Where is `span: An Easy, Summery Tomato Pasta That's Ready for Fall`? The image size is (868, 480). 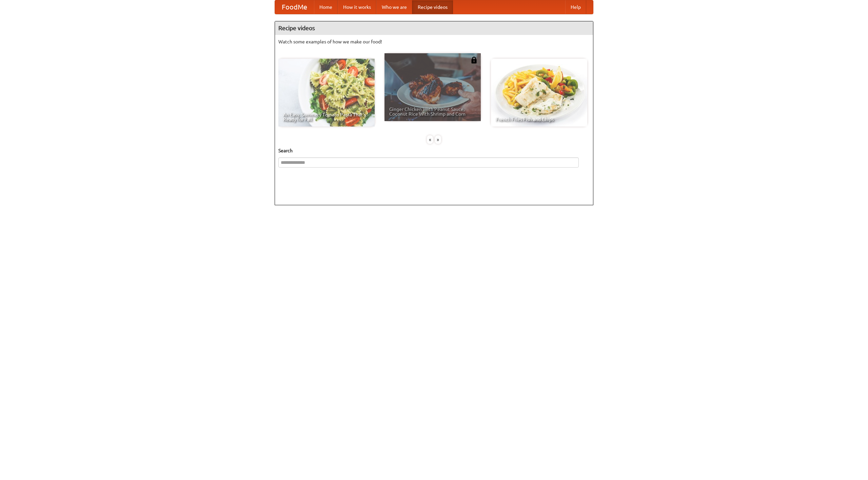
span: An Easy, Summery Tomato Pasta That's Ready for Fall is located at coordinates (327, 116).